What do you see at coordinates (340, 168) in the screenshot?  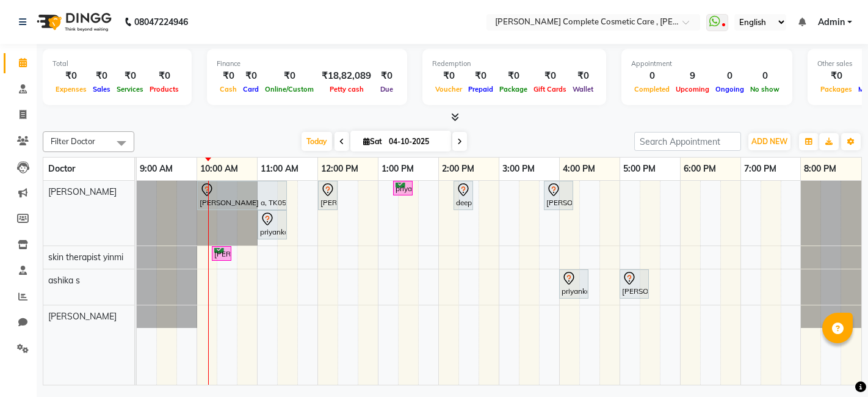 I see `a: 12:00 PM` at bounding box center [340, 168].